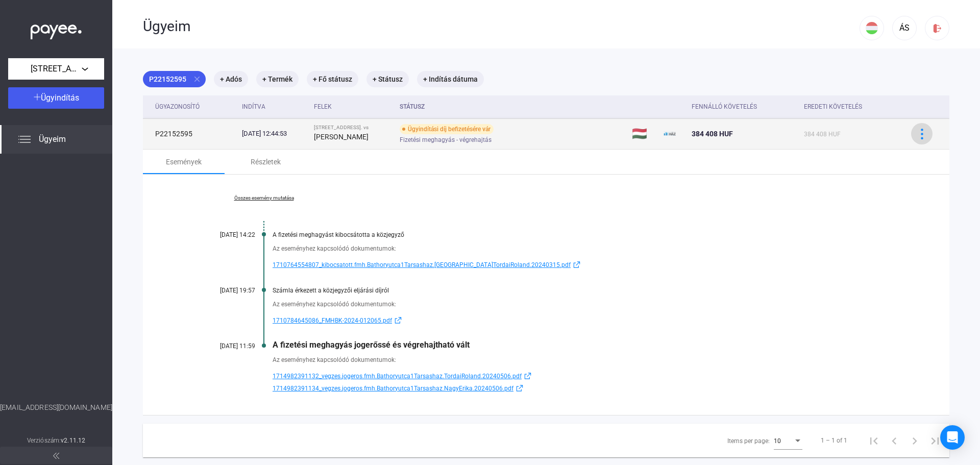 Image resolution: width=980 pixels, height=465 pixels. Describe the element at coordinates (393, 388) in the screenshot. I see `span: 1714982391134_vegzes.jogeros.fmh.Bathoryutca1Tarsashaz.NagyErika.20240506.pdf` at that location.